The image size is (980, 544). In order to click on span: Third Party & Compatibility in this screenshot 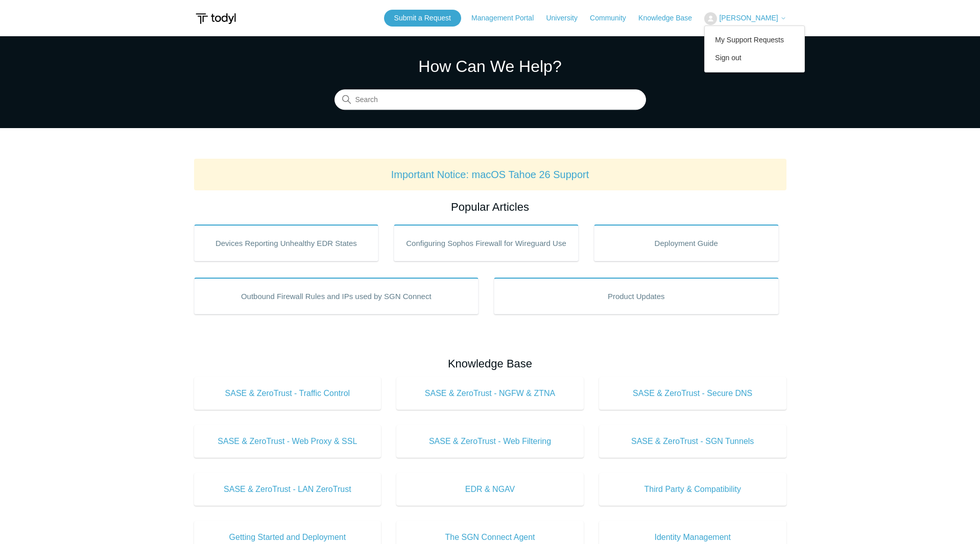, I will do `click(693, 490)`.